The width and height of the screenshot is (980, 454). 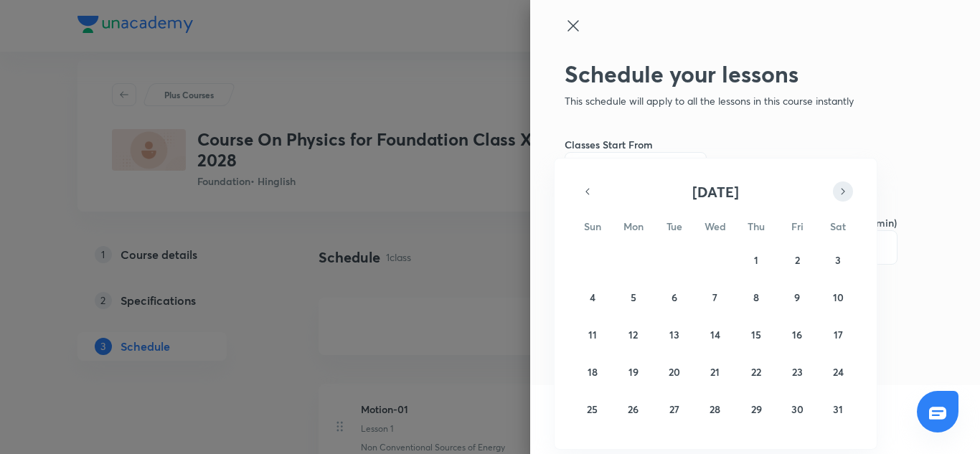 I want to click on abbr: January 13, 2026, so click(x=674, y=334).